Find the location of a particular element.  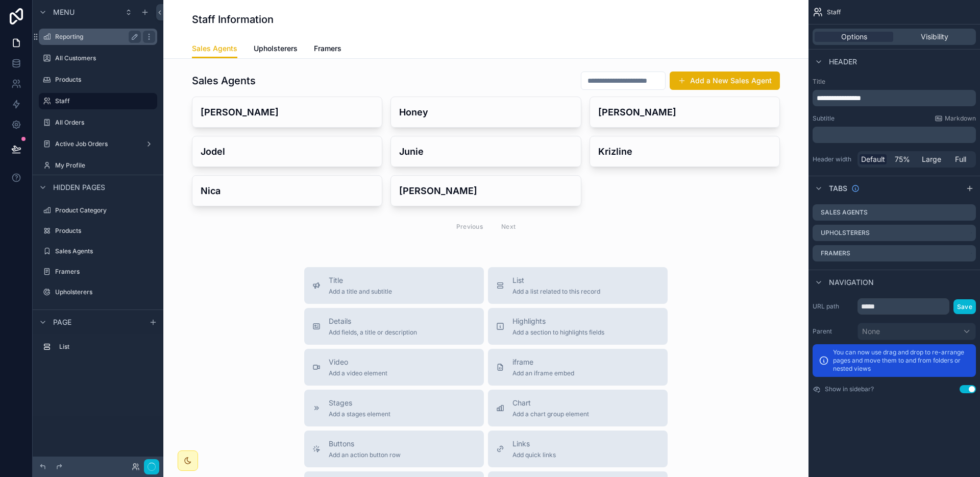

span: Add fields, a title or description is located at coordinates (372, 333).